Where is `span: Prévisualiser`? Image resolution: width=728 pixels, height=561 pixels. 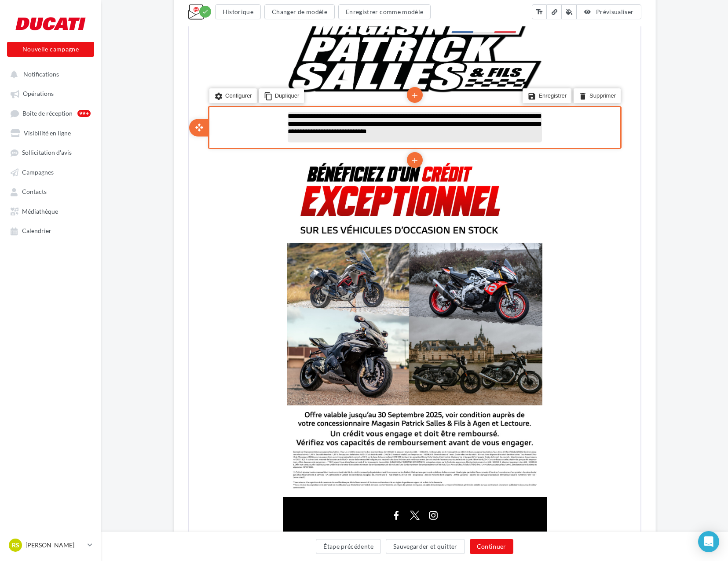
span: Prévisualiser is located at coordinates (615, 11).